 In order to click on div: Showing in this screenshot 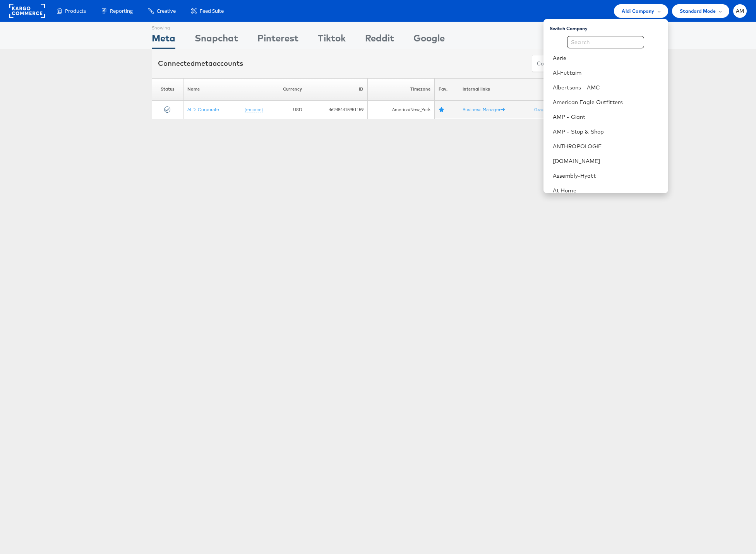, I will do `click(163, 27)`.